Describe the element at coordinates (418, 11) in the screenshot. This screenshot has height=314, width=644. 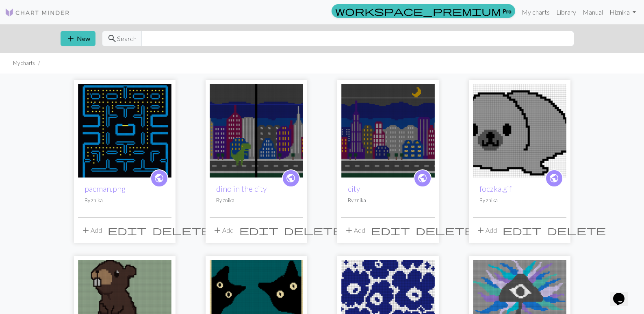
I see `span: workspace_premium` at that location.